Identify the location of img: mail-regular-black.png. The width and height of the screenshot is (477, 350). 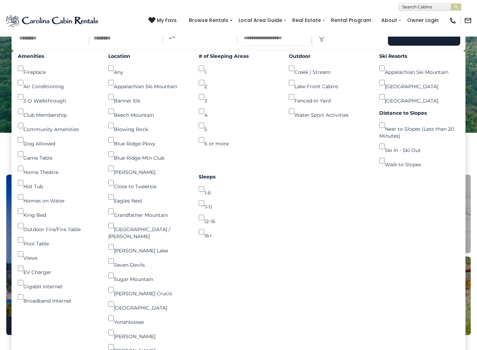
(468, 21).